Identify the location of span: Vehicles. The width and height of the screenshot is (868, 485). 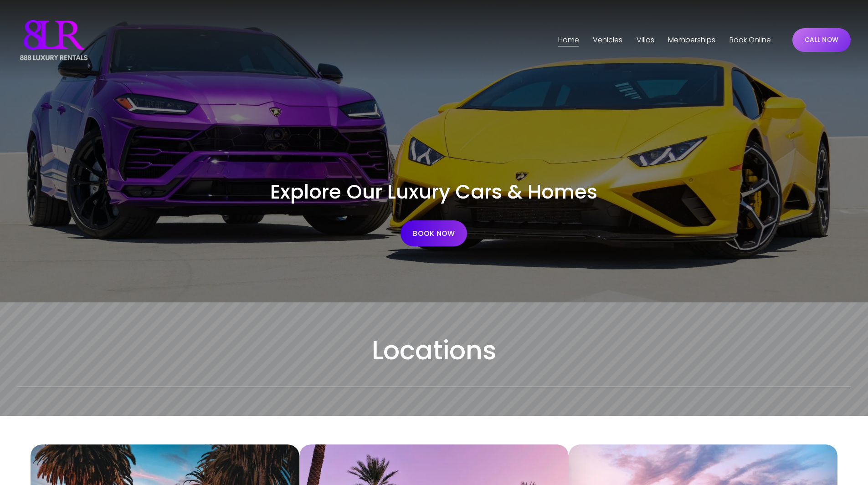
(607, 40).